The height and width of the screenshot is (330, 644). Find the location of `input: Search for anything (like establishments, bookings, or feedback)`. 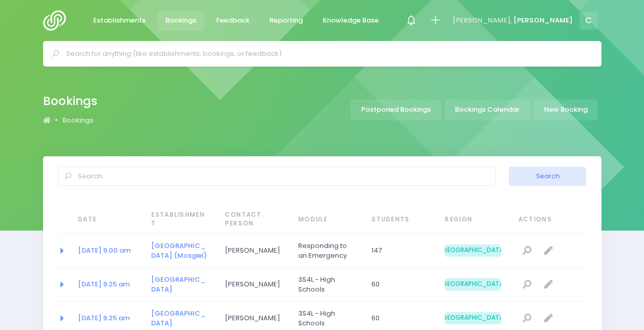

input: Search for anything (like establishments, bookings, or feedback) is located at coordinates (327, 53).